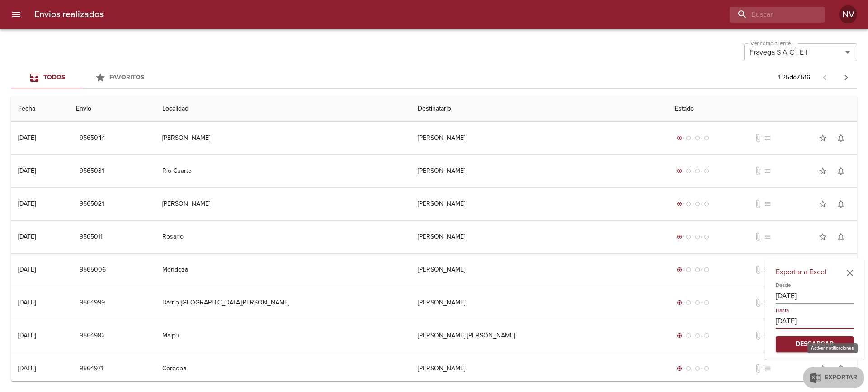  Describe the element at coordinates (283, 109) in the screenshot. I see `th: Localidad` at that location.